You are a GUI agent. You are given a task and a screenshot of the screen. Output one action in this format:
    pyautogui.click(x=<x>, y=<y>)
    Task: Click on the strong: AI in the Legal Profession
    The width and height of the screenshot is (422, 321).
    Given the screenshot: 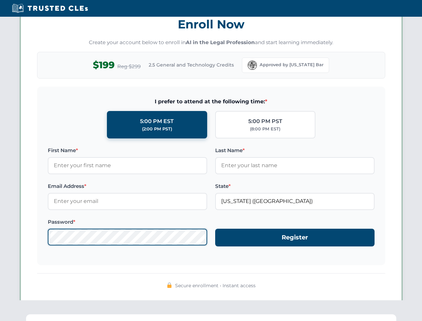 What is the action you would take?
    pyautogui.click(x=220, y=42)
    